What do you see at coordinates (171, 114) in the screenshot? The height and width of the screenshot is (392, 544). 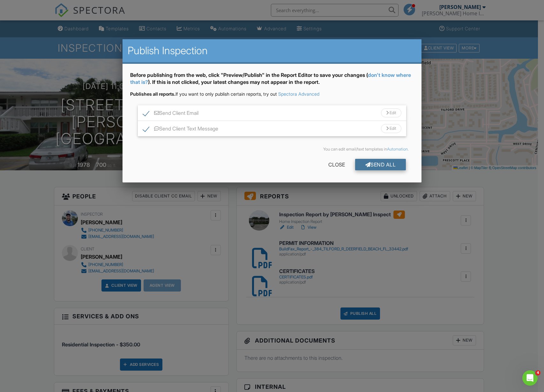 I see `label: Send Client Email` at bounding box center [171, 114].